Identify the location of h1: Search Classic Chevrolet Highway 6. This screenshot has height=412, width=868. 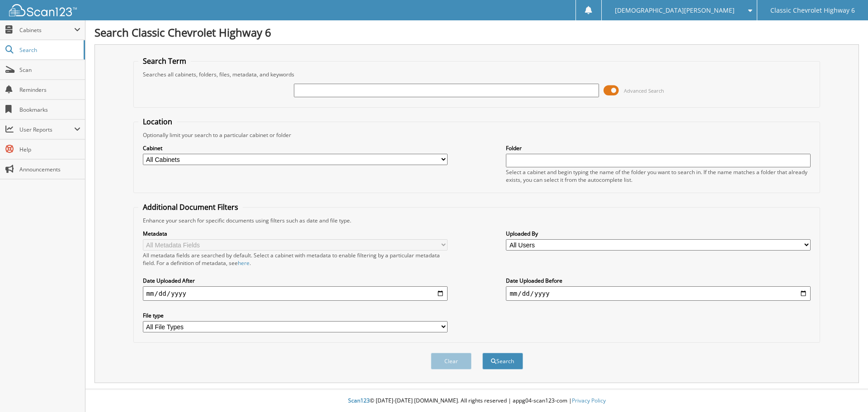
(476, 32).